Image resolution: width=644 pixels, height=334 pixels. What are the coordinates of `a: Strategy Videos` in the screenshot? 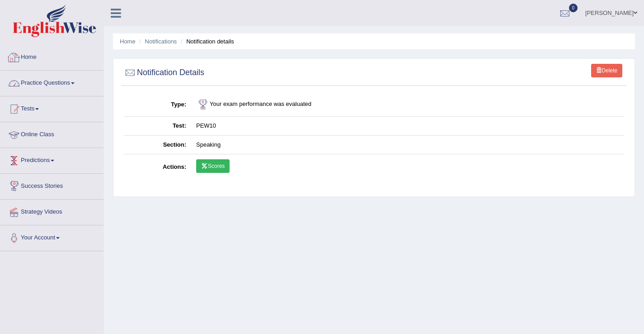 It's located at (52, 211).